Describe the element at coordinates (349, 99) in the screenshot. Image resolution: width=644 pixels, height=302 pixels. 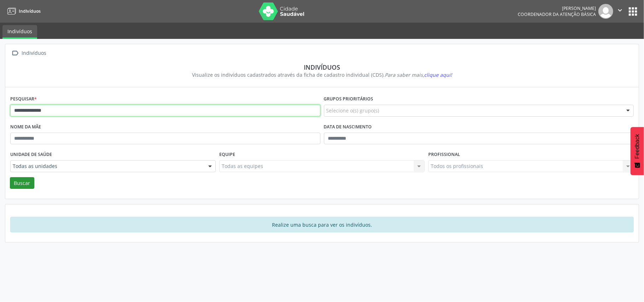
I see `label: Grupos prioritários` at that location.